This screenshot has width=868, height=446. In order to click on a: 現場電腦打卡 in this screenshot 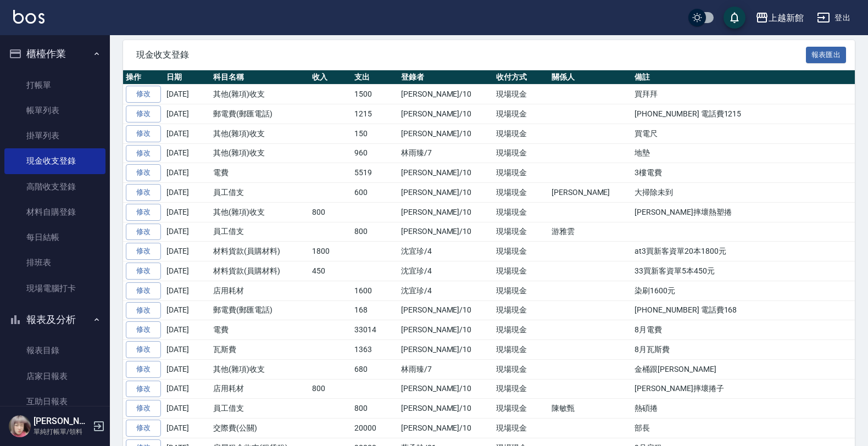, I will do `click(55, 289)`.